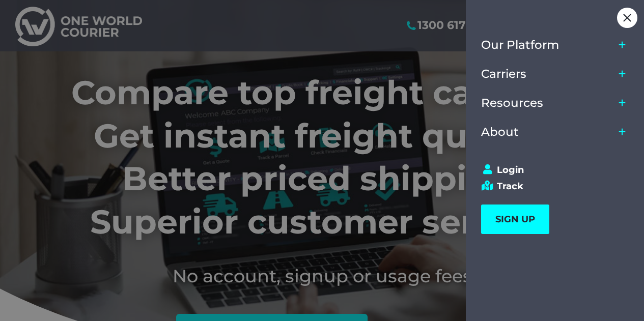  What do you see at coordinates (550, 186) in the screenshot?
I see `a: Track` at bounding box center [550, 186].